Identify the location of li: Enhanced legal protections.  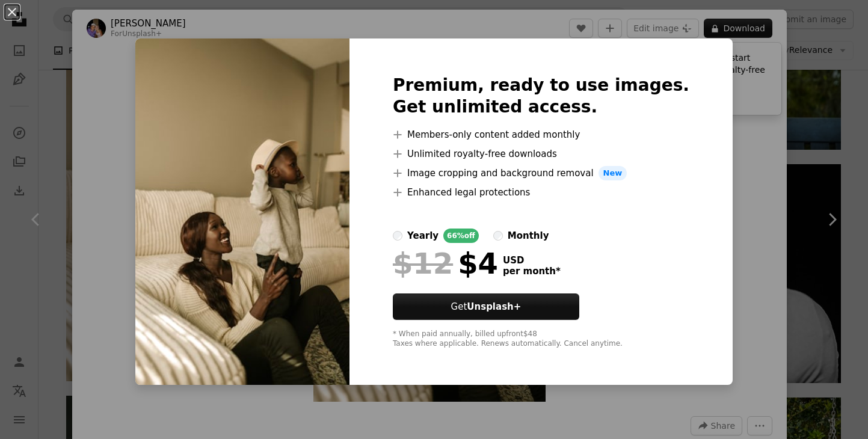
(540, 192).